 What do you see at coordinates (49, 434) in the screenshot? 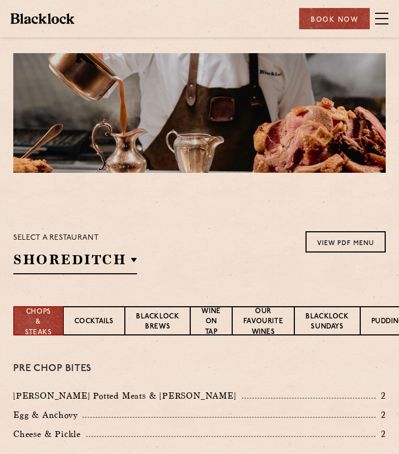
I see `p: Cheese & Pickle` at bounding box center [49, 434].